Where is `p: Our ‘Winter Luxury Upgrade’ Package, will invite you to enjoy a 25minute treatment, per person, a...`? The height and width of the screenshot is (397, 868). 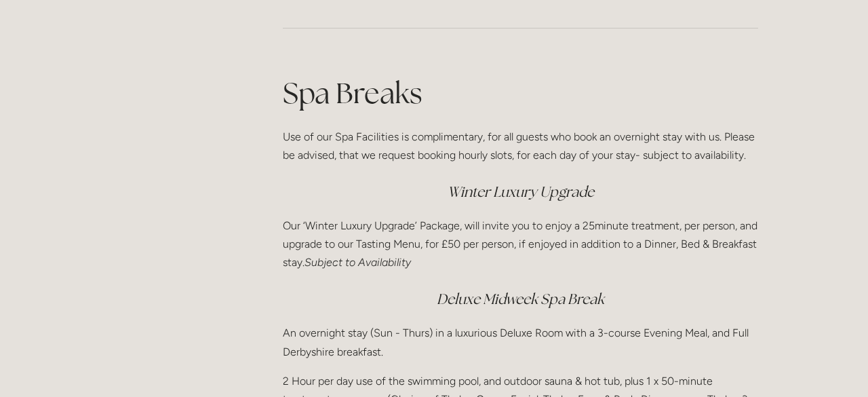 p: Our ‘Winter Luxury Upgrade’ Package, will invite you to enjoy a 25minute treatment, per person, a... is located at coordinates (520, 244).